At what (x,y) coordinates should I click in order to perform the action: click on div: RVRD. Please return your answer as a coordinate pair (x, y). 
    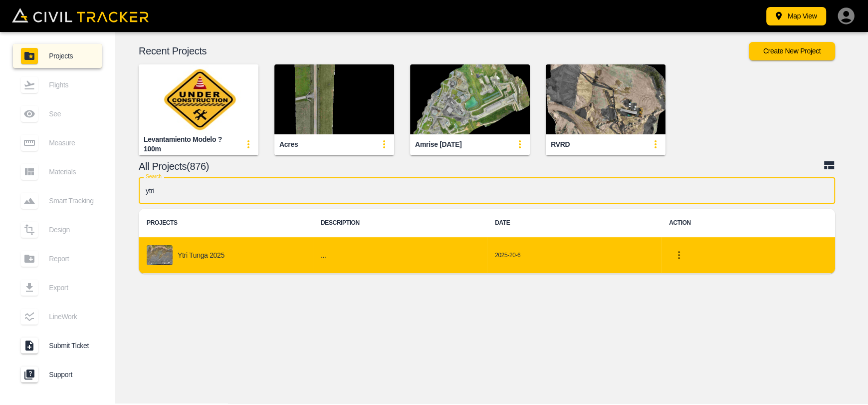
    Looking at the image, I should click on (560, 144).